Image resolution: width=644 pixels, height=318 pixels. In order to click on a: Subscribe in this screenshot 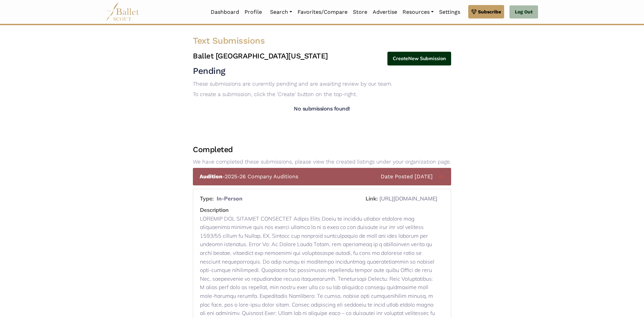, I will do `click(486, 12)`.